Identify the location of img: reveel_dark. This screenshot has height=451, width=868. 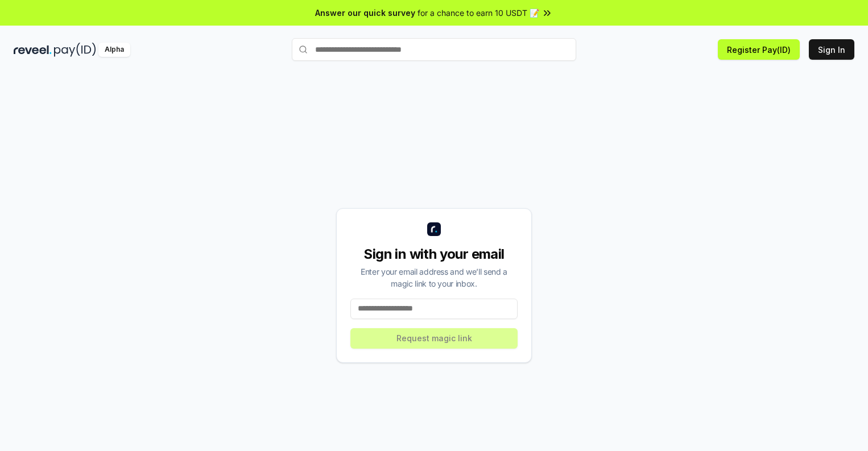
(33, 49).